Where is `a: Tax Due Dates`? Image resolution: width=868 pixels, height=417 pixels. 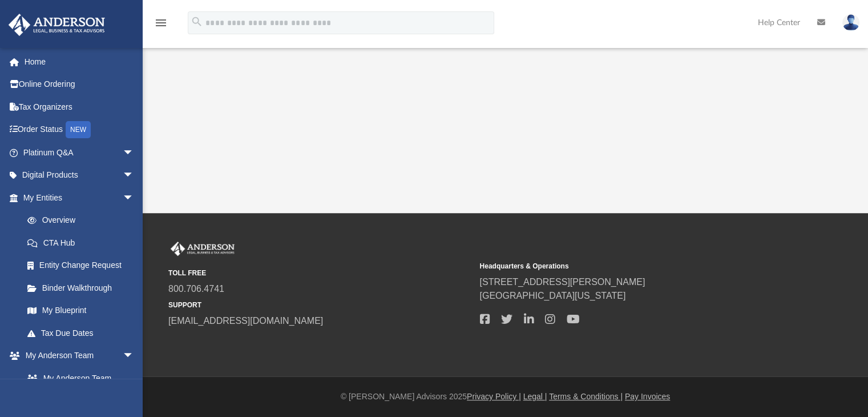 a: Tax Due Dates is located at coordinates (83, 333).